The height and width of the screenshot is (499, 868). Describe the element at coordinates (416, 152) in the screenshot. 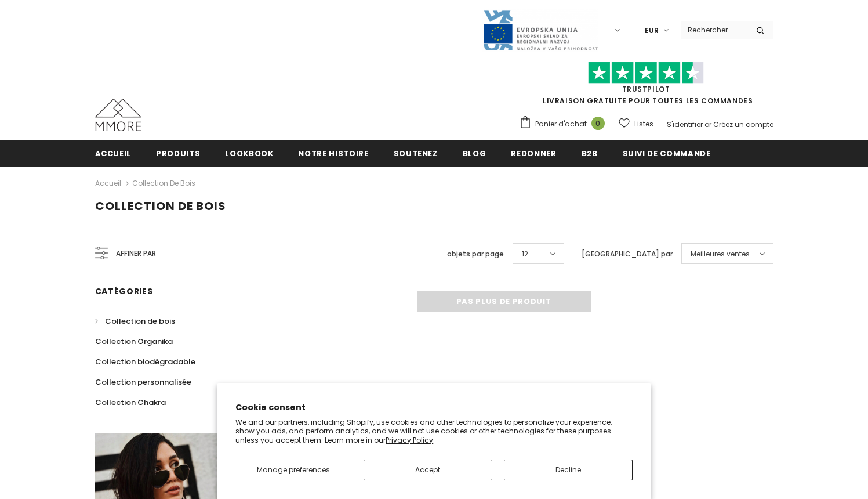

I see `a: soutenez` at that location.